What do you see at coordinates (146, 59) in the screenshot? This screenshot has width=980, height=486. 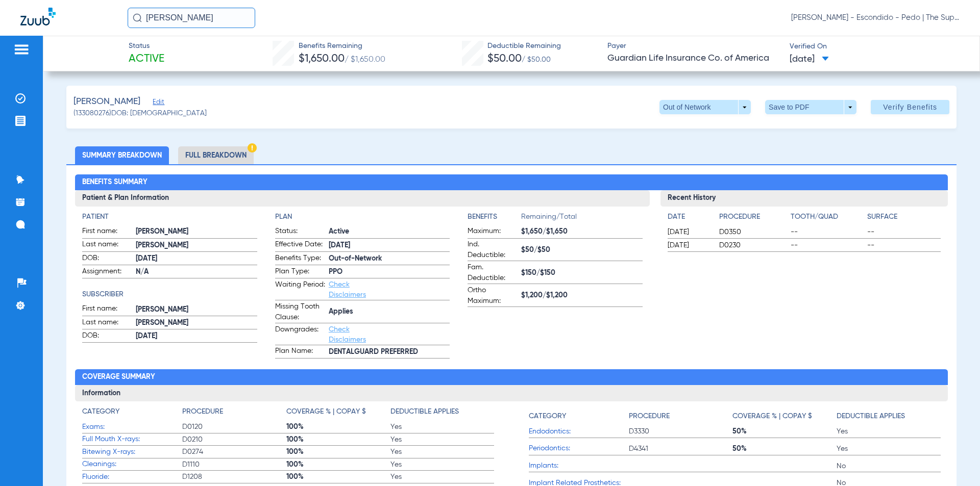 I see `span: Active` at bounding box center [146, 59].